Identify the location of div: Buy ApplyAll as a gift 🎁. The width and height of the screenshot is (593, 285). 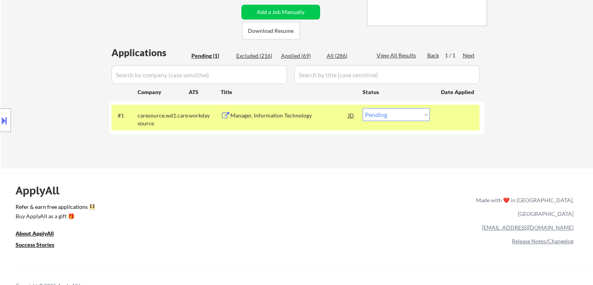
(55, 216).